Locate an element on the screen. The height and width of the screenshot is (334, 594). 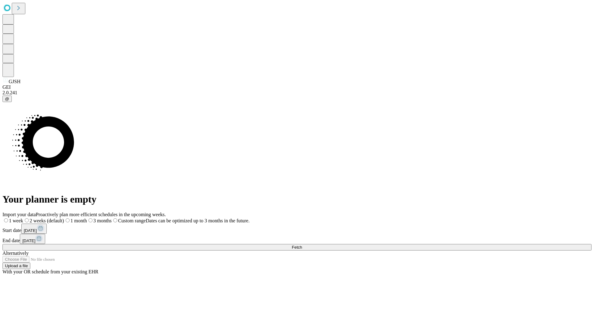
button: Fetch is located at coordinates (297, 247).